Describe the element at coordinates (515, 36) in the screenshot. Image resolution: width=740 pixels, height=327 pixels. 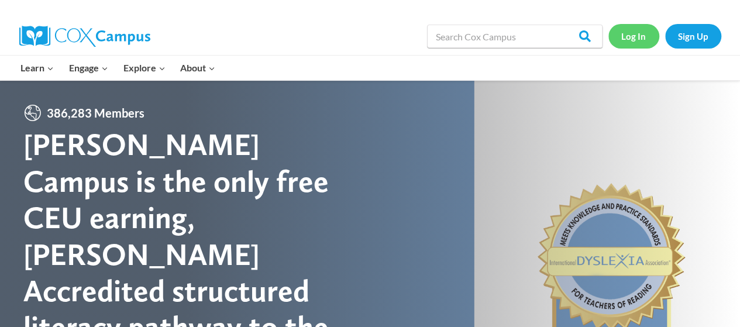
I see `input: Search Cox Campus` at that location.